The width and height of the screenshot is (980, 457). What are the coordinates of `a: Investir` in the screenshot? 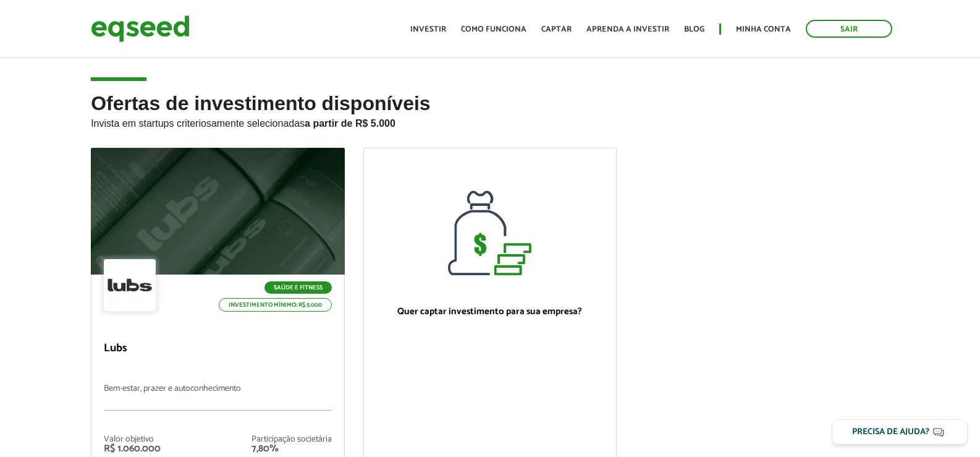 It's located at (428, 29).